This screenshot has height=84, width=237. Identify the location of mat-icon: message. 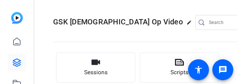
(222, 69).